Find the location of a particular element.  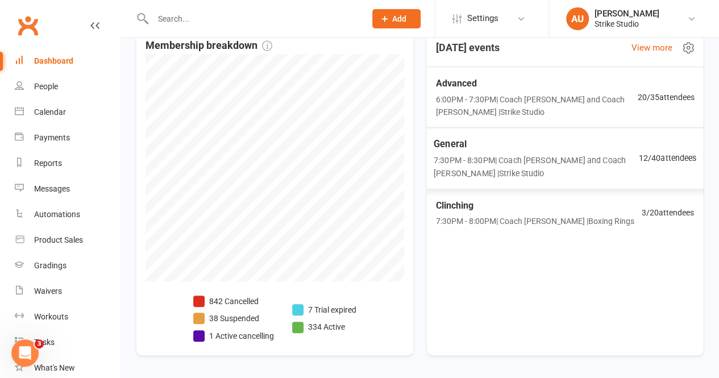

span: 3 / 20 attendees is located at coordinates (667, 212).